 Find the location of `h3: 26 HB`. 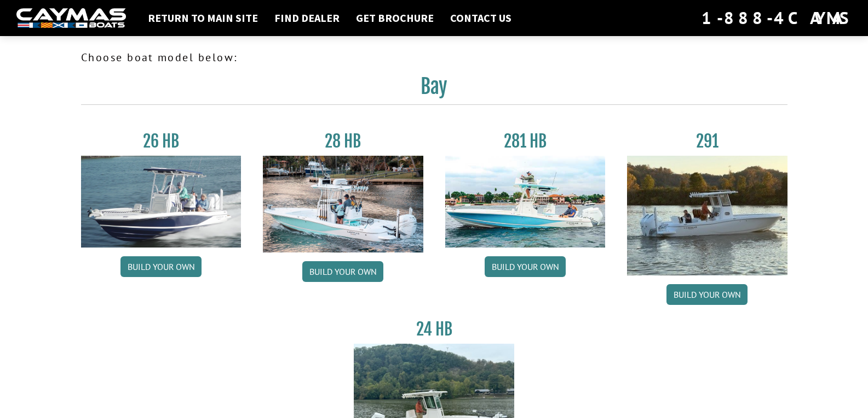

h3: 26 HB is located at coordinates (161, 141).